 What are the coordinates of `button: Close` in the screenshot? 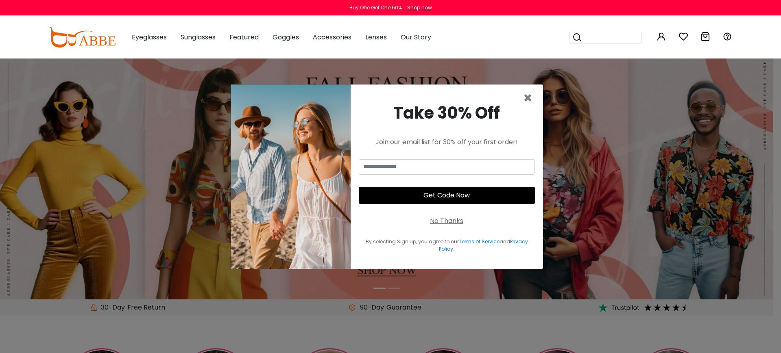 It's located at (528, 98).